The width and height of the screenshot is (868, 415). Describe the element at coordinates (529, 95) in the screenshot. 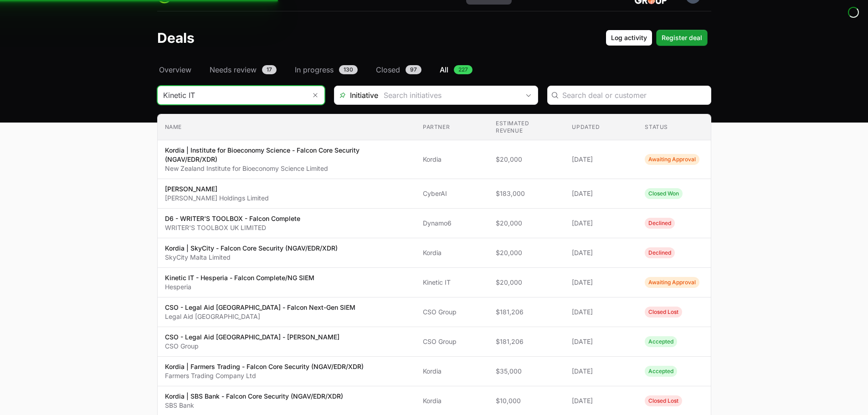

I see `div: Open` at that location.